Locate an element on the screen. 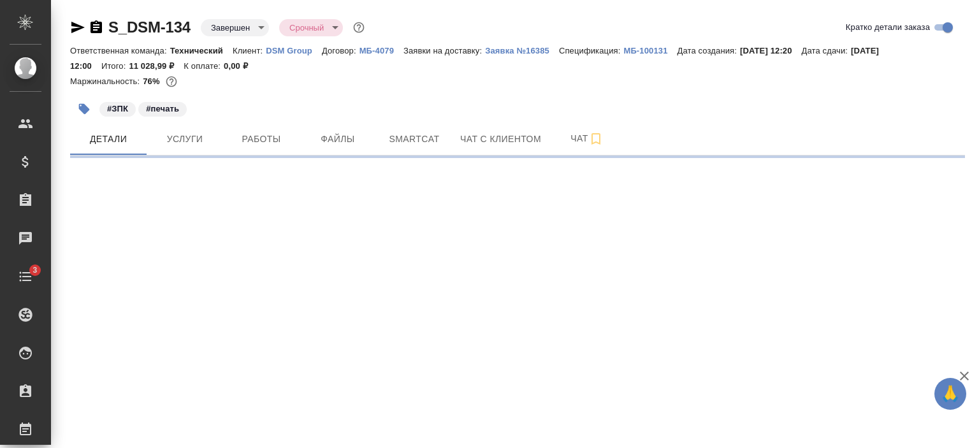 This screenshot has width=979, height=448. span: Smartcat is located at coordinates (414, 139).